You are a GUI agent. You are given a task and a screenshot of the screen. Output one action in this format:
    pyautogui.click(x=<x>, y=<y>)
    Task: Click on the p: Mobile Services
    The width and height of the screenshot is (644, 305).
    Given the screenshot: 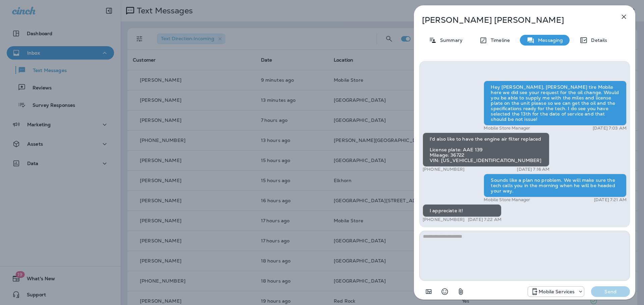 What is the action you would take?
    pyautogui.click(x=556, y=292)
    